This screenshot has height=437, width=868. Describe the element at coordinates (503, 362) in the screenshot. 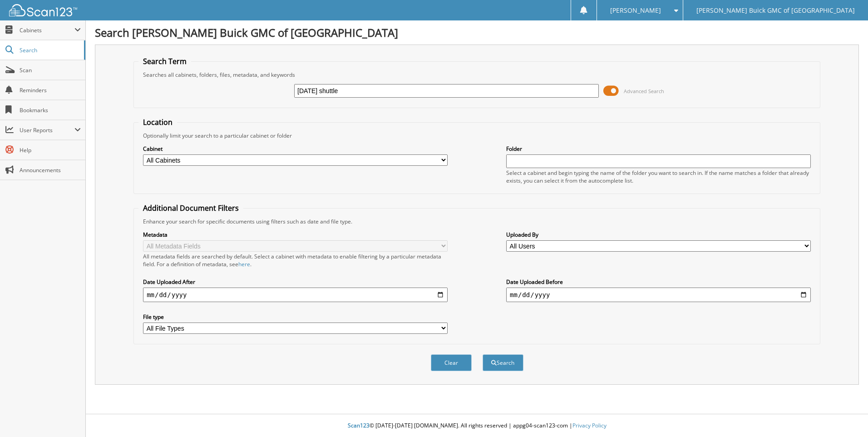

I see `button: Search` at that location.